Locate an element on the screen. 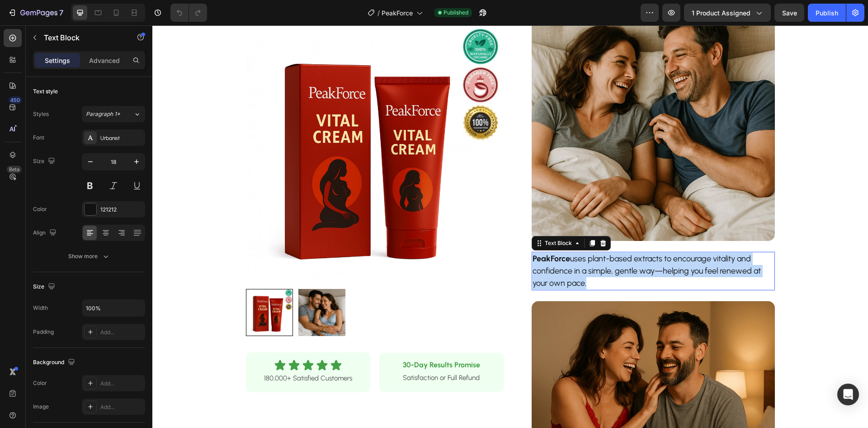 This screenshot has width=868, height=428. p: 180,000+ Satisfied Customers is located at coordinates (155, 353).